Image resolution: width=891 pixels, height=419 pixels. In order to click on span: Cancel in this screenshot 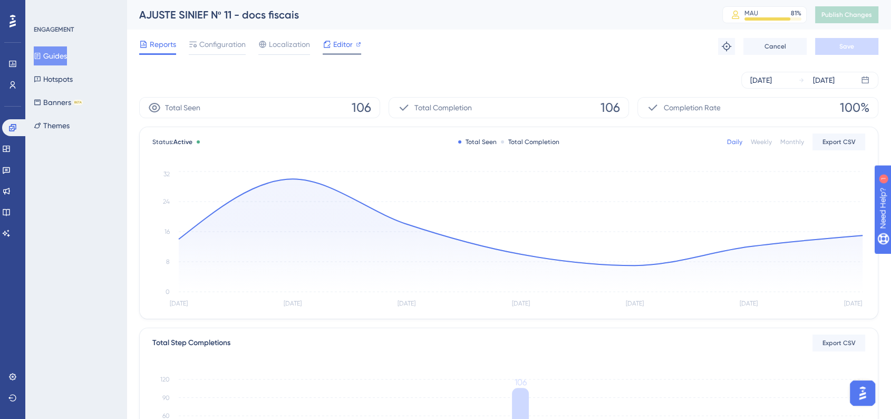, I will do `click(775, 46)`.